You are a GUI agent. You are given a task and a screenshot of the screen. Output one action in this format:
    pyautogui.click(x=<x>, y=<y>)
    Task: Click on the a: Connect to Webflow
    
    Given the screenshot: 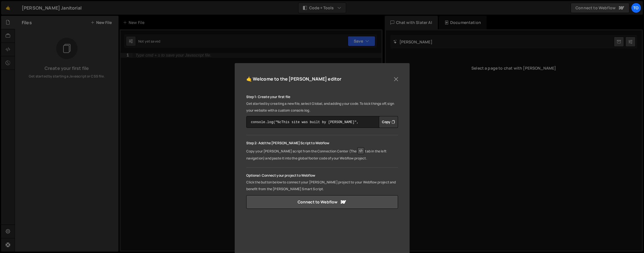 What is the action you would take?
    pyautogui.click(x=322, y=202)
    